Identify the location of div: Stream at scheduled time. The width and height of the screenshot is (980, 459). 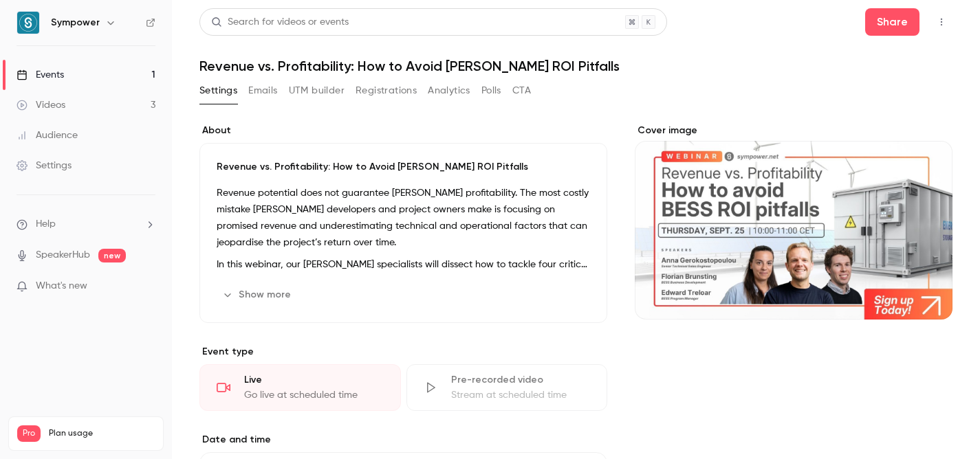
(521, 396).